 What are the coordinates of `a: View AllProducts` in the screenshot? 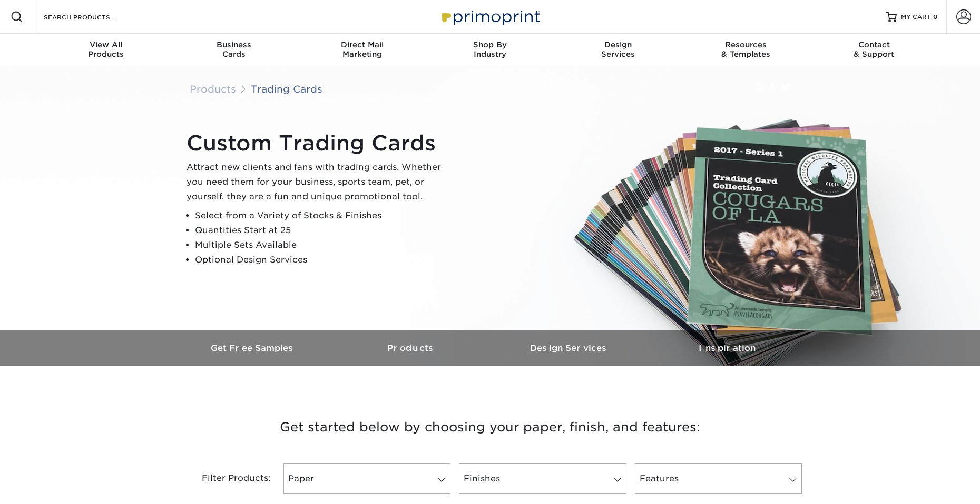 It's located at (106, 51).